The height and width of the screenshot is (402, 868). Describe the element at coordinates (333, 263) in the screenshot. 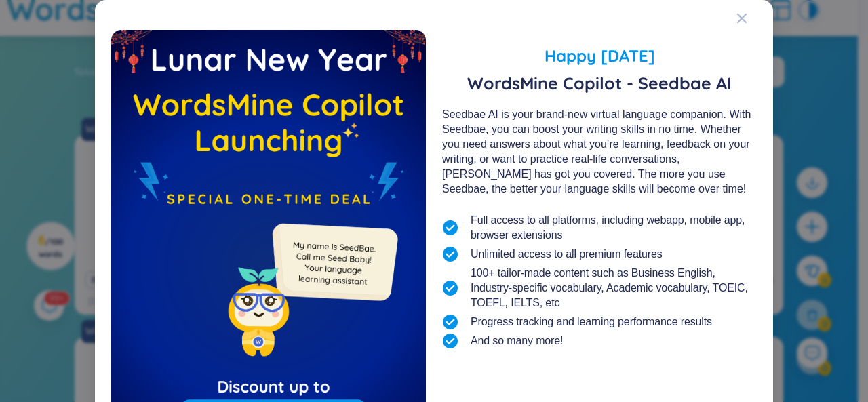

I see `img: minionSeedbaeMessage.35ffe99e.png` at that location.